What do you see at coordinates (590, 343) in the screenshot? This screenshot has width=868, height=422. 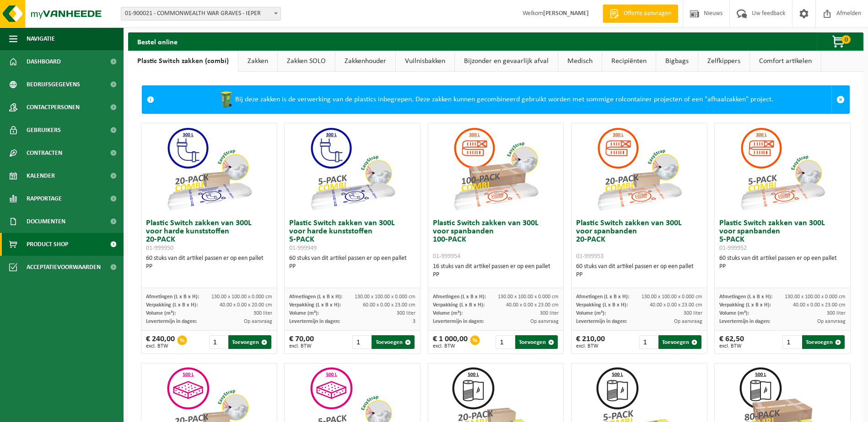 I see `div: € 210,00` at bounding box center [590, 343].